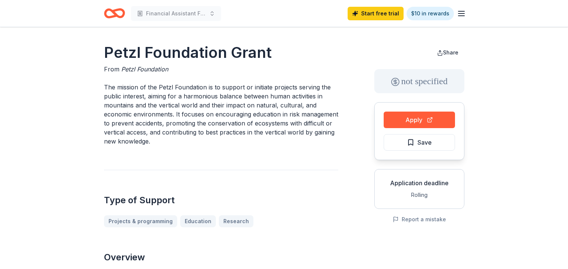 The width and height of the screenshot is (568, 269). What do you see at coordinates (451, 52) in the screenshot?
I see `span: Share` at bounding box center [451, 52].